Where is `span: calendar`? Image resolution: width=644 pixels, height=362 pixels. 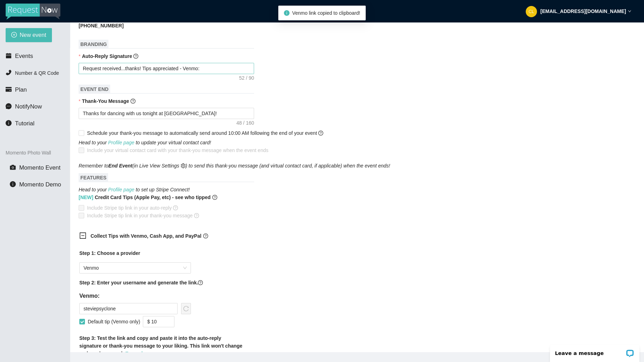
span: calendar is located at coordinates (8, 55).